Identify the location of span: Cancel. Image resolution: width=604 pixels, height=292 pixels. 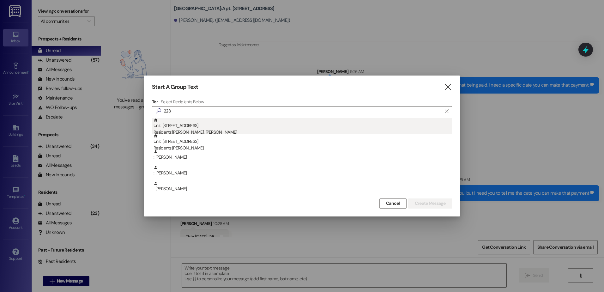
(393, 203).